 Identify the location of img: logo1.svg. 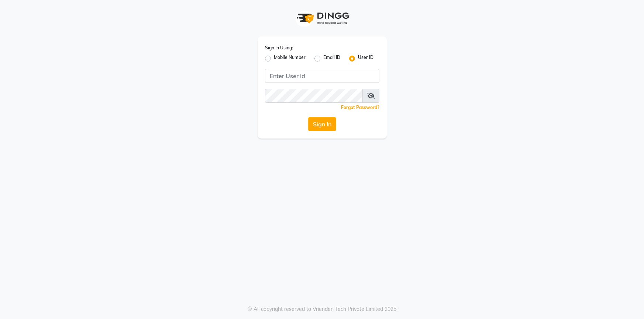
(322, 18).